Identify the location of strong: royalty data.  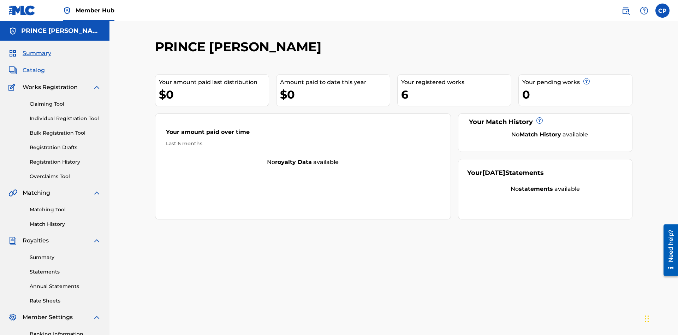
(293, 162).